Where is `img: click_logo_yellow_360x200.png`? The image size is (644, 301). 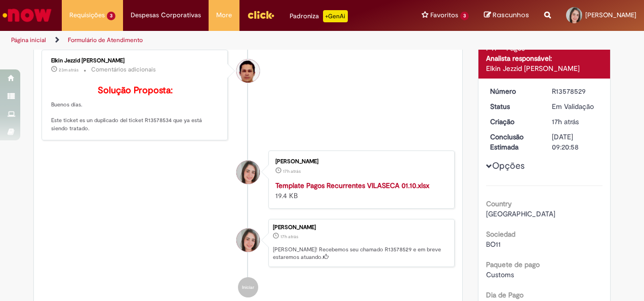 img: click_logo_yellow_360x200.png is located at coordinates (261, 15).